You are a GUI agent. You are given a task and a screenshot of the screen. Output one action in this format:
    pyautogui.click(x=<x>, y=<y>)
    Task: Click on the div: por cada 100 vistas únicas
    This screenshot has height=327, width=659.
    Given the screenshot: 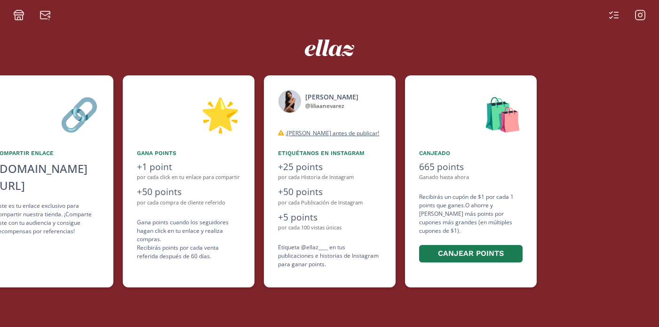 What is the action you would take?
    pyautogui.click(x=330, y=227)
    